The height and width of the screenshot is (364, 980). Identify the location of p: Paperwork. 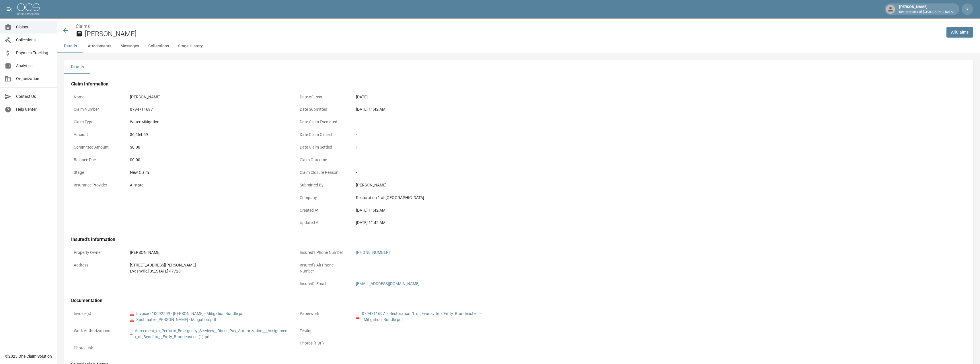
(323, 314).